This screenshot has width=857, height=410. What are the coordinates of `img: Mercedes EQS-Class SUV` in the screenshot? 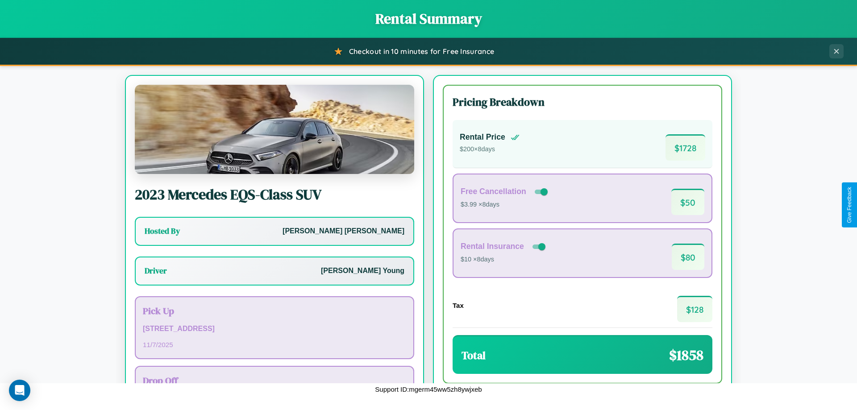 It's located at (275, 129).